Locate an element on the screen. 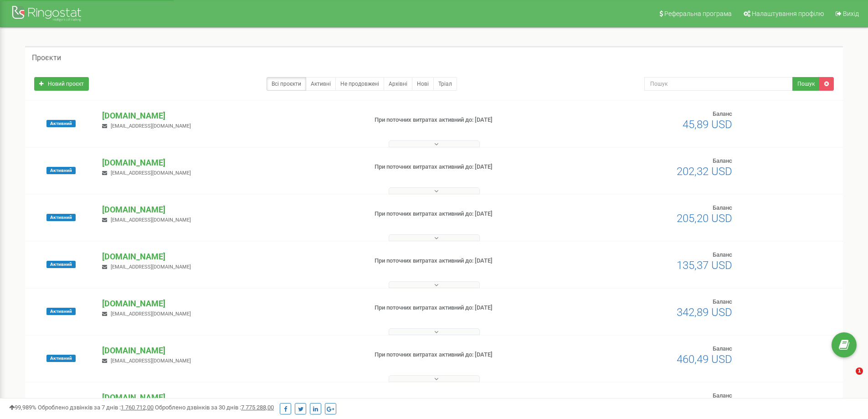 This screenshot has height=419, width=868. input: Пошук is located at coordinates (718, 84).